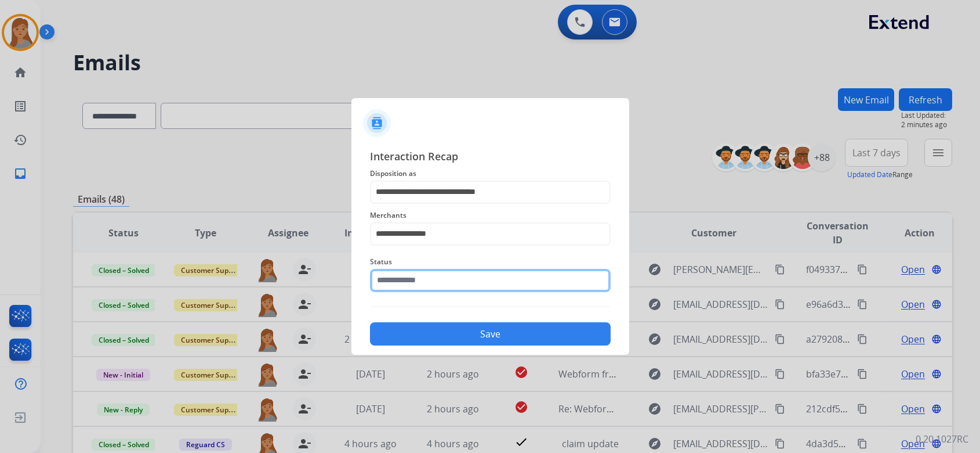 This screenshot has width=980, height=453. Describe the element at coordinates (377, 123) in the screenshot. I see `img: contactIcon` at that location.